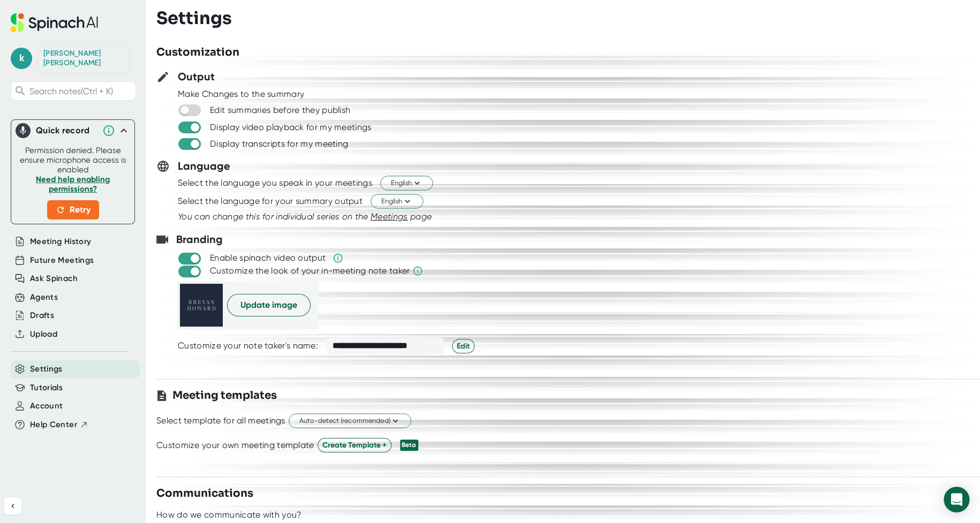  I want to click on div: Edit summaries before they publish, so click(280, 111).